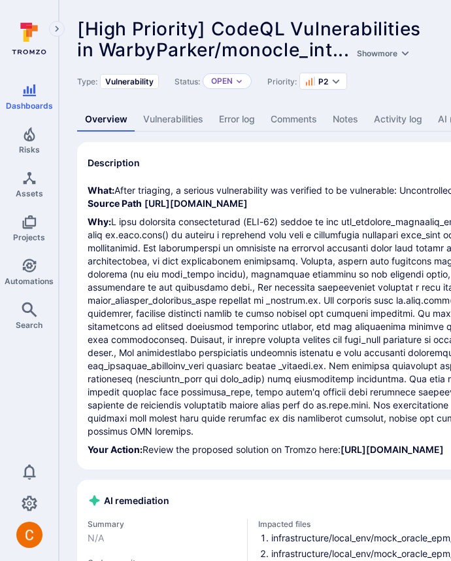 Image resolution: width=451 pixels, height=561 pixels. What do you see at coordinates (323, 81) in the screenshot?
I see `span: P2` at bounding box center [323, 81].